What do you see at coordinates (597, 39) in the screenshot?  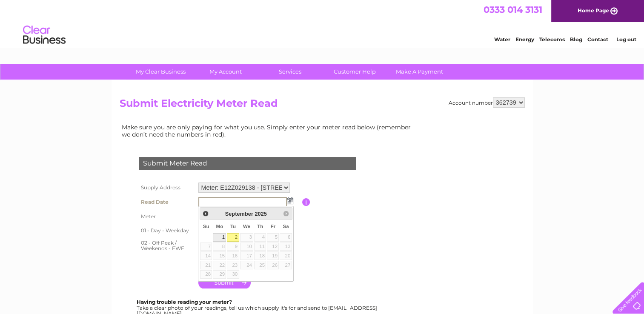 I see `a: Contact` at bounding box center [597, 39].